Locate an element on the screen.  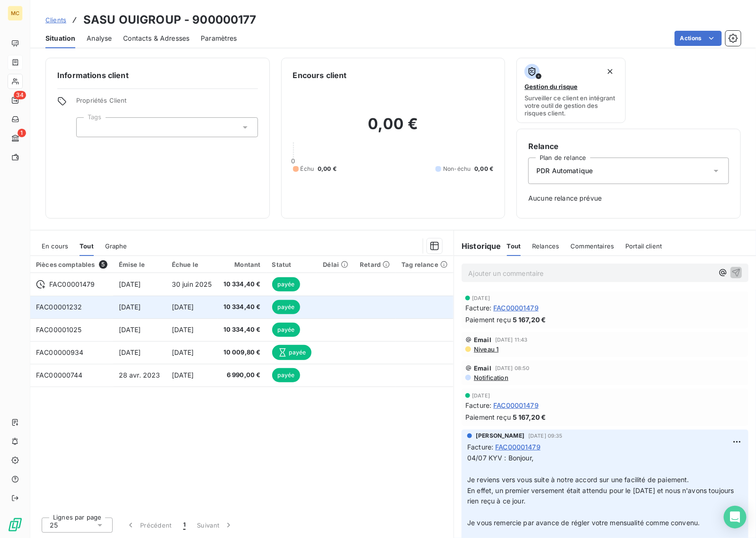
span: Niveau 1 is located at coordinates (486, 349).